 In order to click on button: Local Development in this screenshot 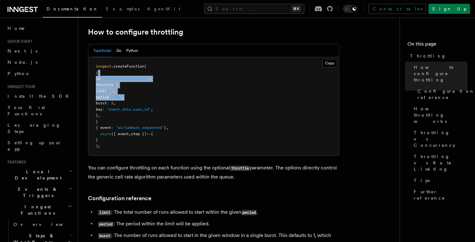, I will do `click(39, 175)`.